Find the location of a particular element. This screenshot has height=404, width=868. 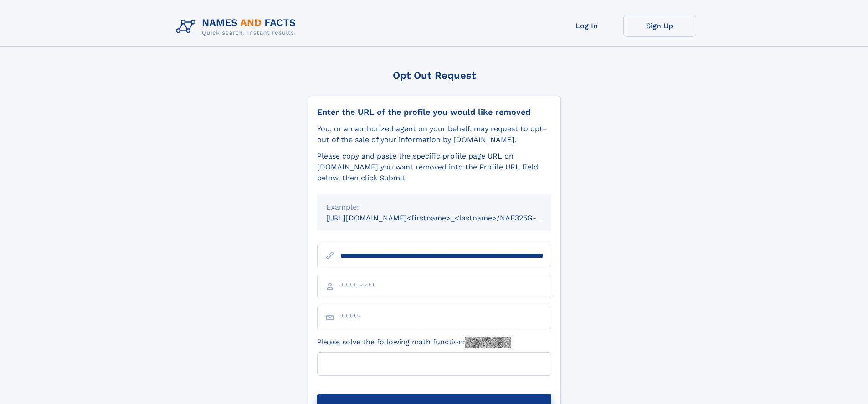

div: Enter the URL of the profile you would like removed is located at coordinates (434, 112).